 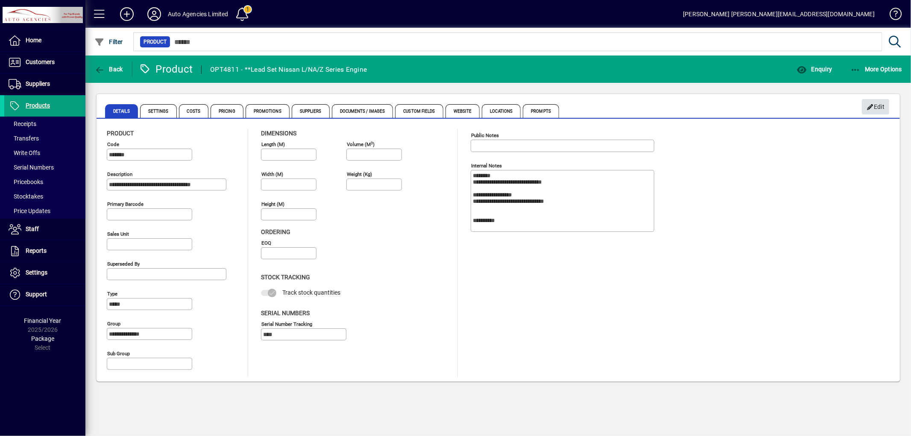 What do you see at coordinates (275, 232) in the screenshot?
I see `span: Ordering` at bounding box center [275, 232].